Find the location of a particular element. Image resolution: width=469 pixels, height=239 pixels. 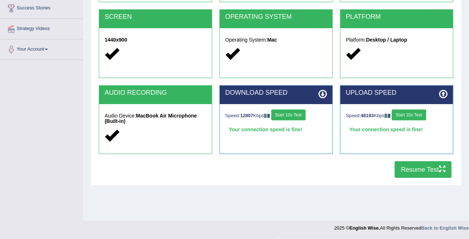

h2: SCREEN is located at coordinates (155, 17).